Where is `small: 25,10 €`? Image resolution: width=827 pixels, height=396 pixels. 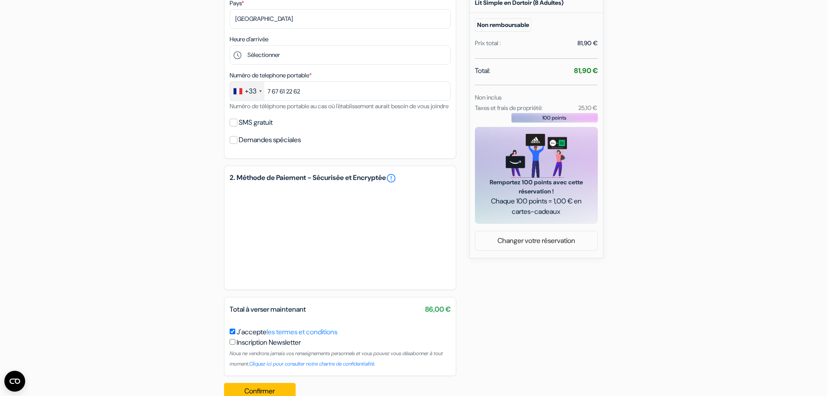
small: 25,10 € is located at coordinates (588, 108).